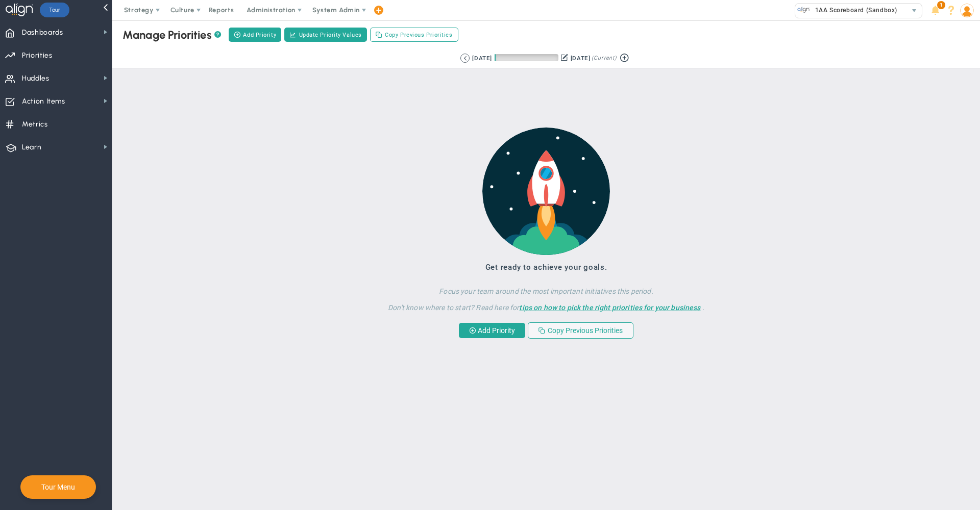  Describe the element at coordinates (546, 304) in the screenshot. I see `h4: Don't know where to start? Read here for .` at that location.